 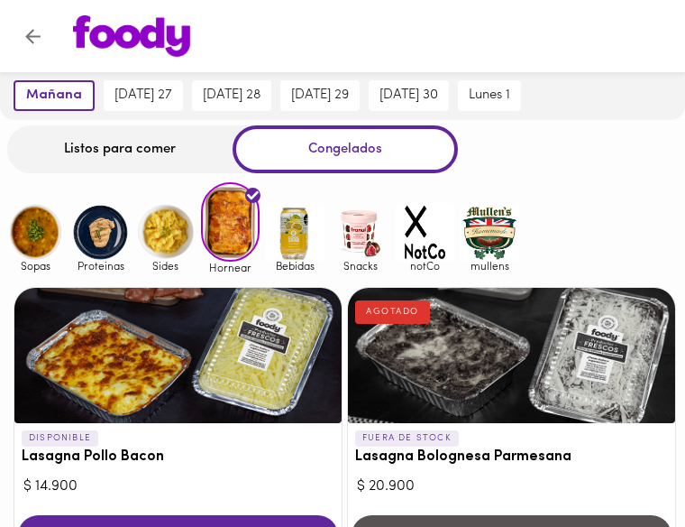 I want to click on img: Bebidas, so click(x=295, y=232).